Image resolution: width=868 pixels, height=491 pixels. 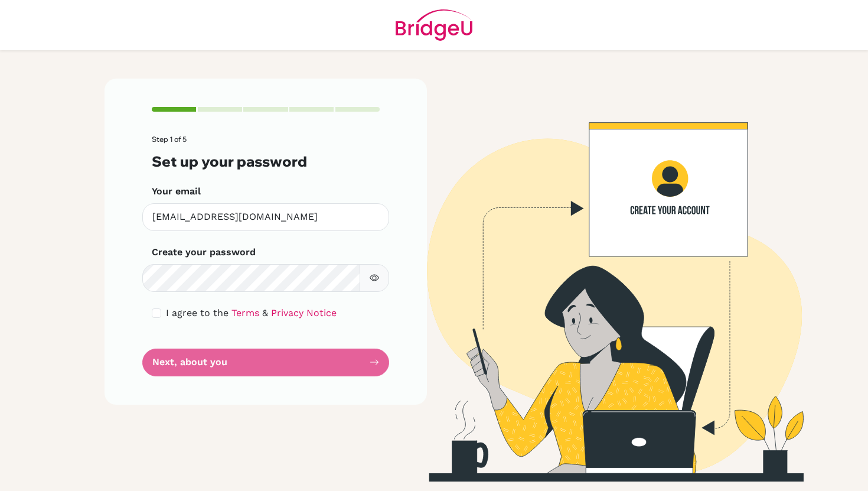 What do you see at coordinates (176, 192) in the screenshot?
I see `label: Your email` at bounding box center [176, 192].